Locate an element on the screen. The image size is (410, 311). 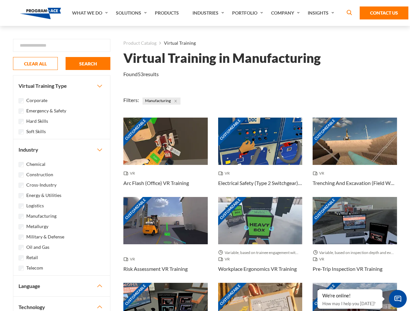
label: Telecom is located at coordinates (35, 268).